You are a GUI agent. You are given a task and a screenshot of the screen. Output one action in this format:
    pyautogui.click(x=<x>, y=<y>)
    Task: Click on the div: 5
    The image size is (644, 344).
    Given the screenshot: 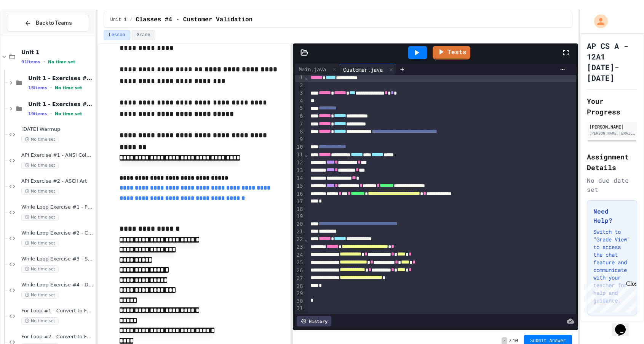 What is the action you would take?
    pyautogui.click(x=299, y=108)
    